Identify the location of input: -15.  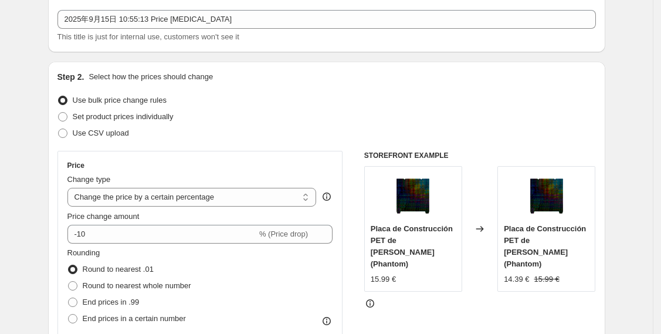
(162, 234).